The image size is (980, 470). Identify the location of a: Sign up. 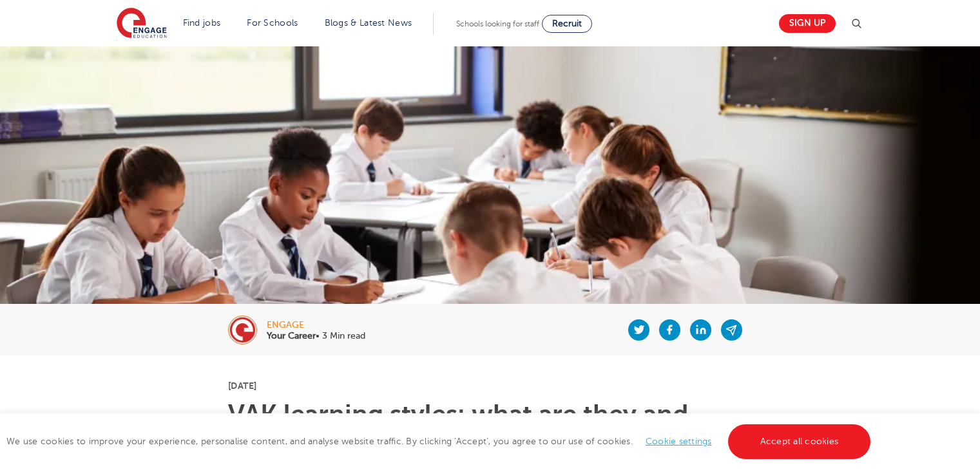
(807, 23).